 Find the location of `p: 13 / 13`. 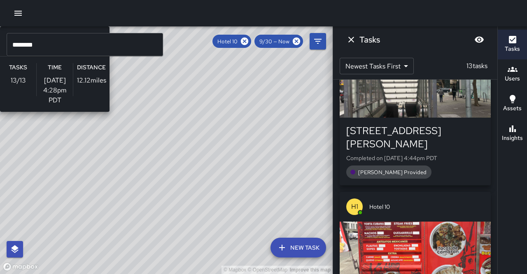

p: 13 / 13 is located at coordinates (18, 80).